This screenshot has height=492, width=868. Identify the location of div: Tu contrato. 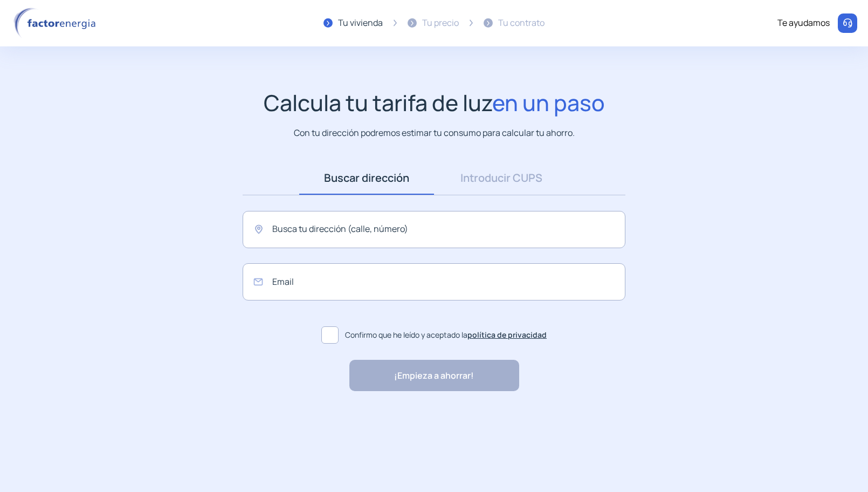
(521, 24).